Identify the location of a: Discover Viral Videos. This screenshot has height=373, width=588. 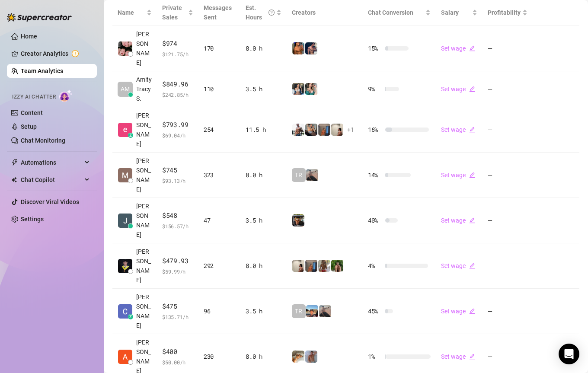
(50, 202).